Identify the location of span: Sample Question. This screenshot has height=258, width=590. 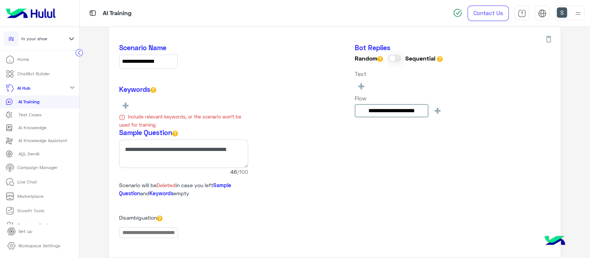
(175, 189).